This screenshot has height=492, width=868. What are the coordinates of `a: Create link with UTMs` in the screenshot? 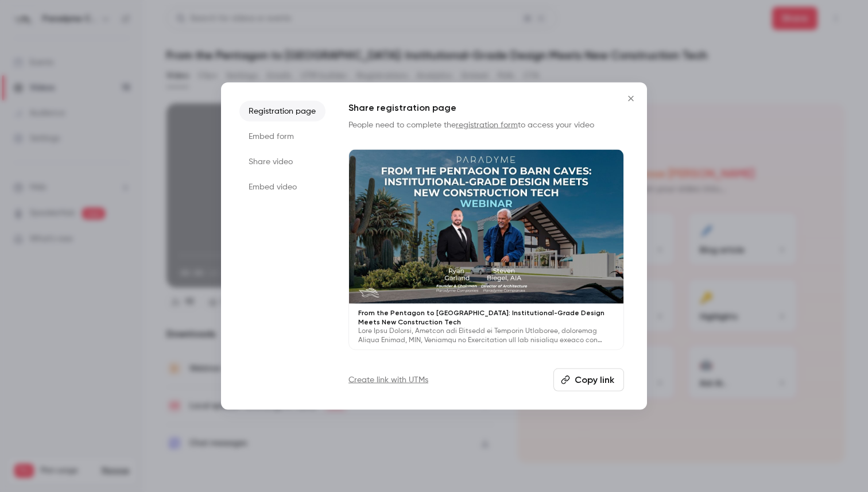 It's located at (388, 380).